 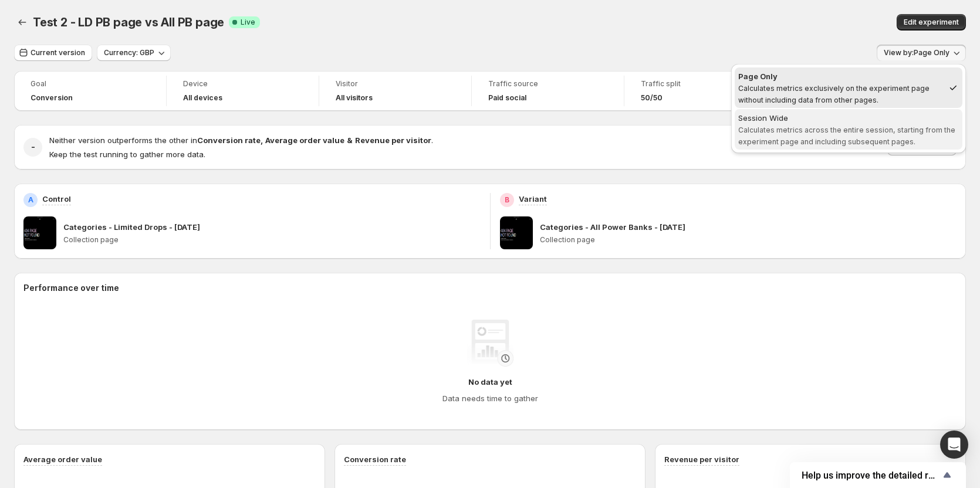 What do you see at coordinates (490, 398) in the screenshot?
I see `h4: Data needs time to gather` at bounding box center [490, 398].